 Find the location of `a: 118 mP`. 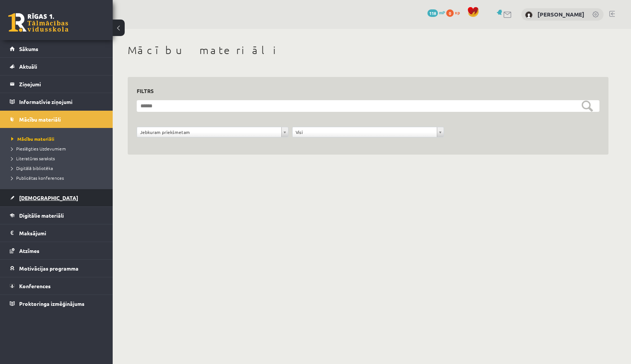

a: 118 mP is located at coordinates (436, 13).